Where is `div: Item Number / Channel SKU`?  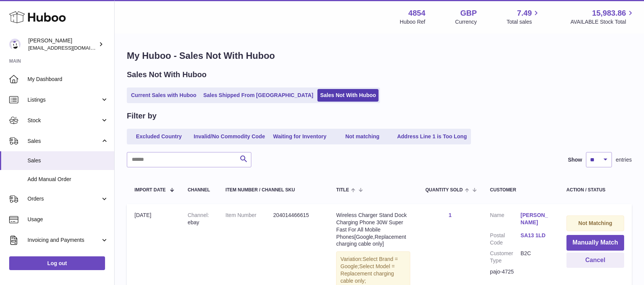 div: Item Number / Channel SKU is located at coordinates (273, 190).